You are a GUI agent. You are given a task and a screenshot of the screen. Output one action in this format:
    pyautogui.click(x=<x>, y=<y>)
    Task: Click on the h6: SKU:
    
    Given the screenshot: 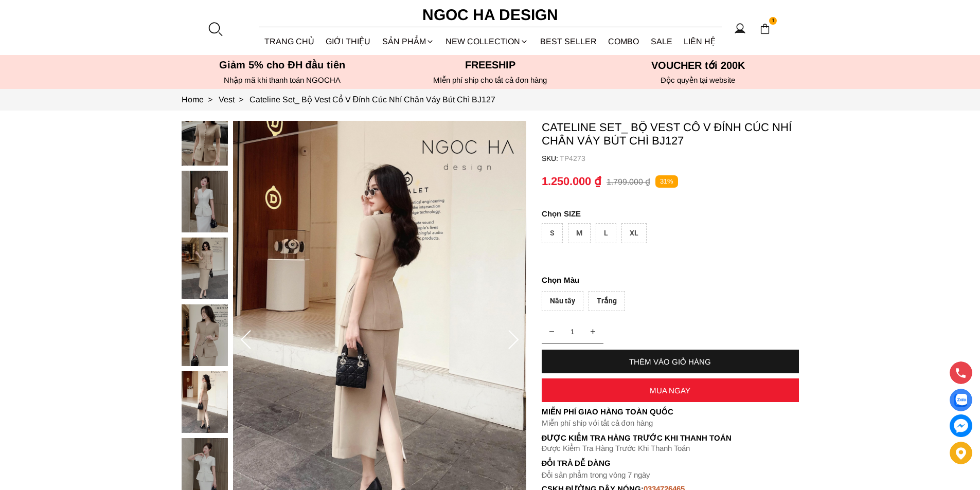 What is the action you would take?
    pyautogui.click(x=550, y=158)
    